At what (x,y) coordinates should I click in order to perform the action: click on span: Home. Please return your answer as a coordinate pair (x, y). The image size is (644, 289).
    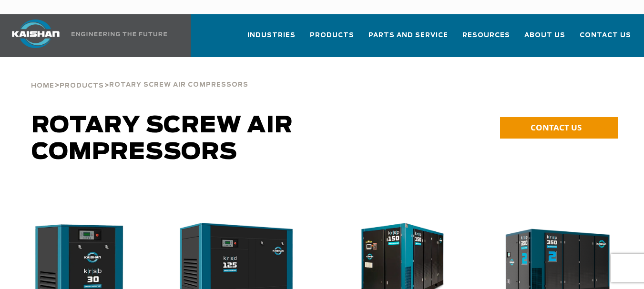
    Looking at the image, I should click on (42, 86).